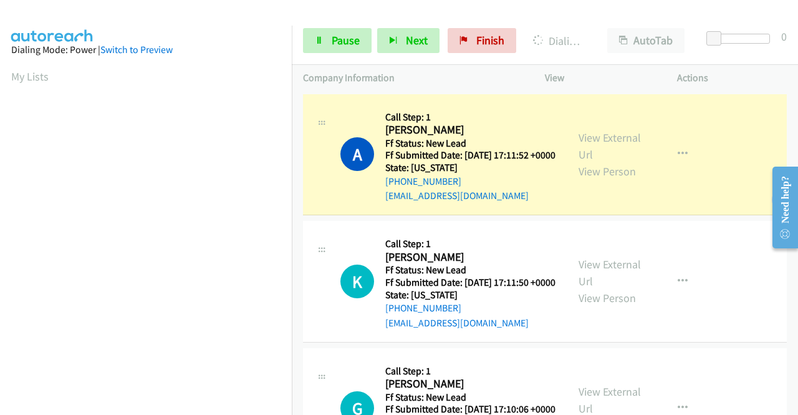 The image size is (798, 415). What do you see at coordinates (137, 49) in the screenshot?
I see `a: Switch to Preview` at bounding box center [137, 49].